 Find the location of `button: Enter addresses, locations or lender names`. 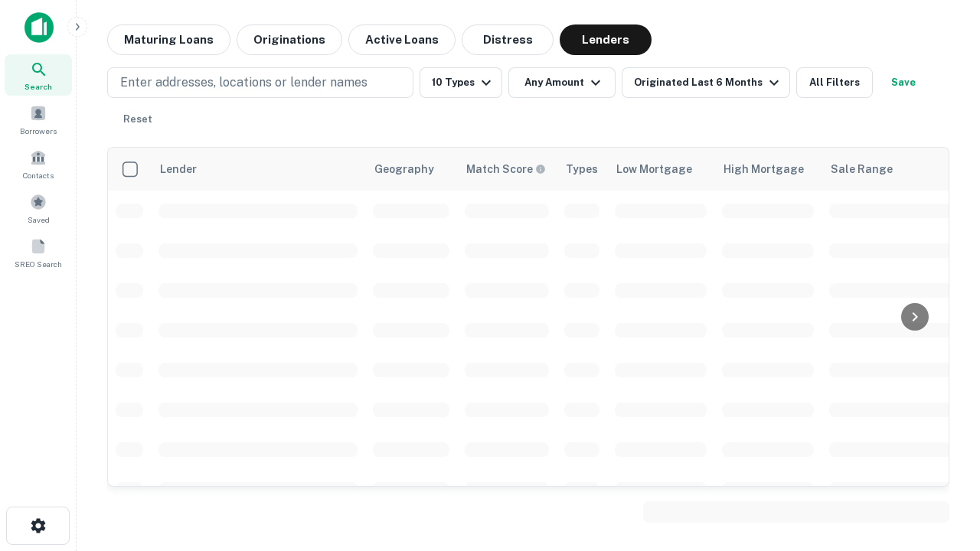

button: Enter addresses, locations or lender names is located at coordinates (260, 83).